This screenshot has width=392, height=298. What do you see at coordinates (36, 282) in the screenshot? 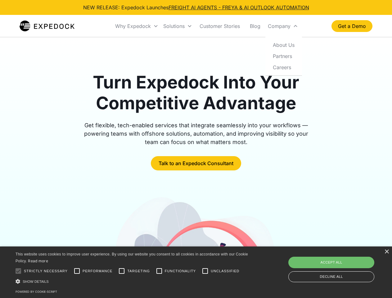
I see `span: Show details` at bounding box center [36, 282].